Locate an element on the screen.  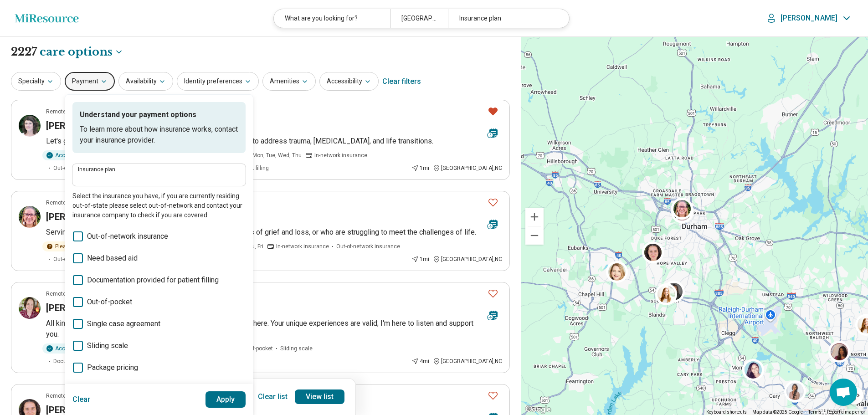
button: Zoom in is located at coordinates (534, 216).